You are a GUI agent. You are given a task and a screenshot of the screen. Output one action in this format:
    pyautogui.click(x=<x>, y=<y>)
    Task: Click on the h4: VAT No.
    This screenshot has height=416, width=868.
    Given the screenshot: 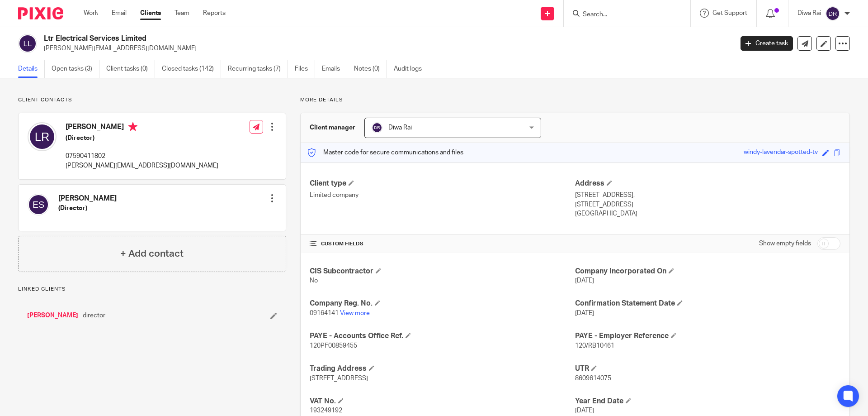 What is the action you would take?
    pyautogui.click(x=442, y=401)
    